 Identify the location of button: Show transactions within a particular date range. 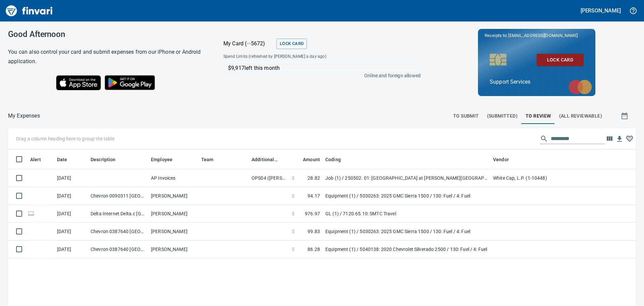
(625, 116).